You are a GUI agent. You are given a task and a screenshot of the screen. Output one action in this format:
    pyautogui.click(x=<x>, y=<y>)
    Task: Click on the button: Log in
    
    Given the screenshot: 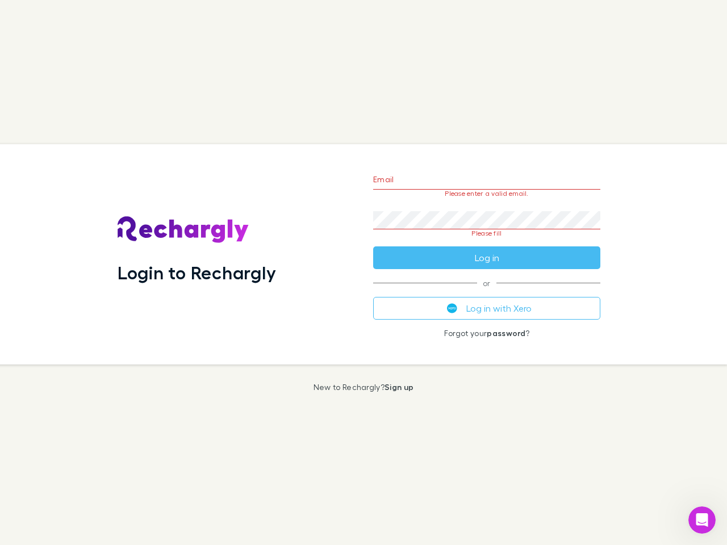 What is the action you would take?
    pyautogui.click(x=487, y=258)
    